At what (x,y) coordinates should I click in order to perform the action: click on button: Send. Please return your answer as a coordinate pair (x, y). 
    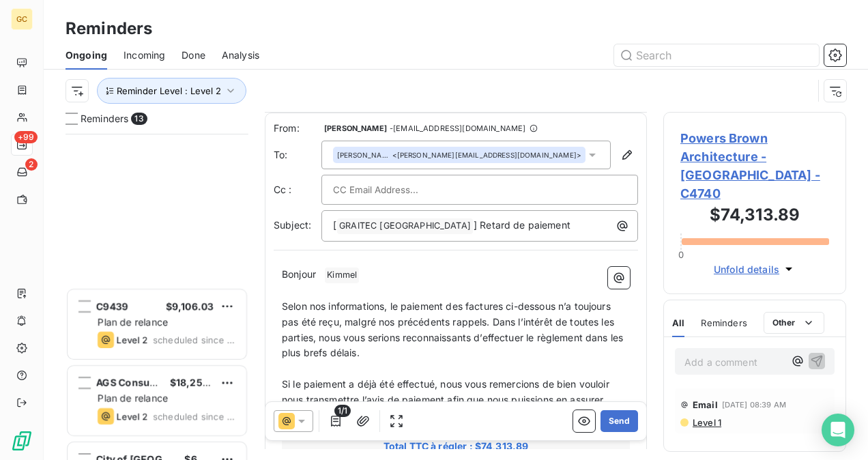
    Looking at the image, I should click on (618, 421).